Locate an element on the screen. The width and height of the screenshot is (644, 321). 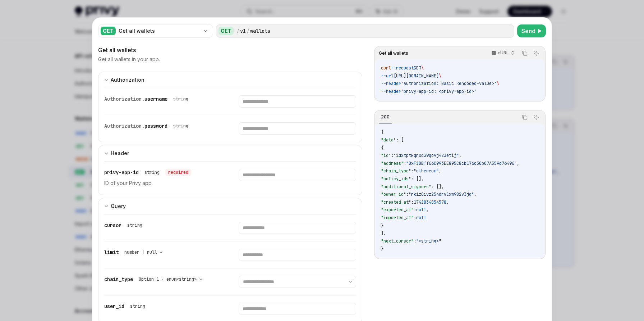
p: cURL is located at coordinates (503, 53).